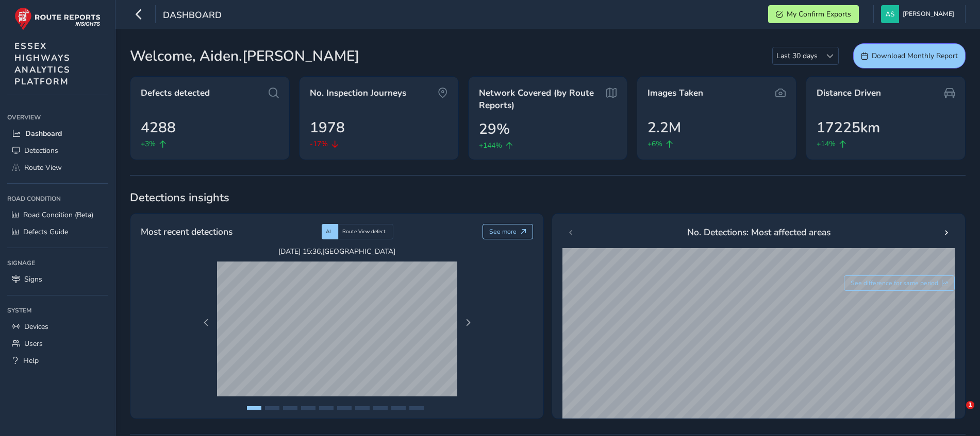 This screenshot has height=436, width=980. What do you see at coordinates (57, 279) in the screenshot?
I see `a: Signs` at bounding box center [57, 279].